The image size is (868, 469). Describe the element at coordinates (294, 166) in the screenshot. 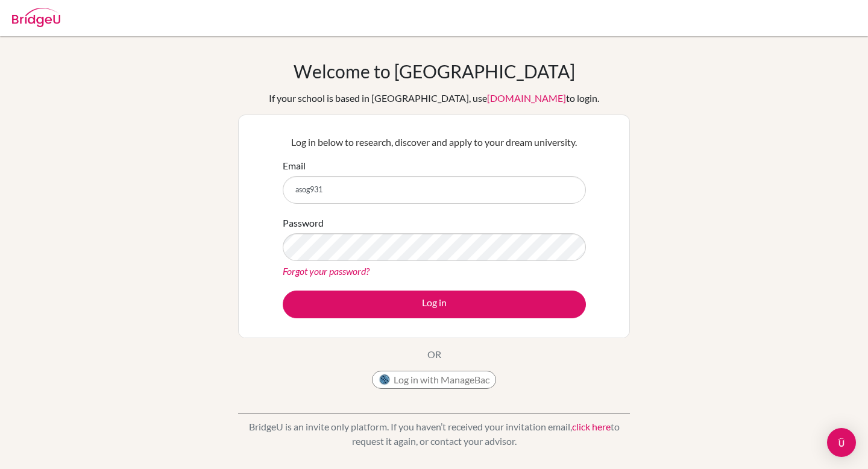

I see `label: Email` at that location.